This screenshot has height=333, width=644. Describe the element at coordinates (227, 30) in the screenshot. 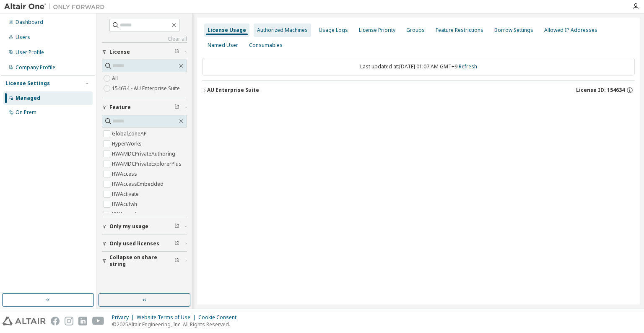

I see `div: License Usage` at that location.